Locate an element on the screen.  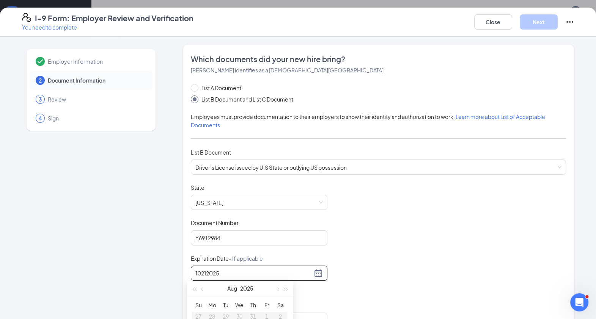
button: 2025 is located at coordinates (247, 289).